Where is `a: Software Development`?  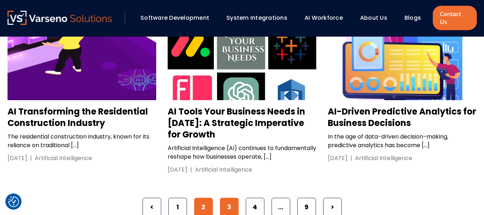
a: Software Development is located at coordinates (175, 18).